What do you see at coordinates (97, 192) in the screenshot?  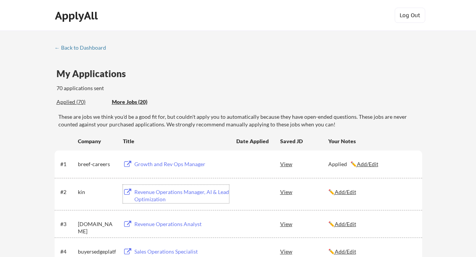 I see `div: kin` at bounding box center [97, 192].